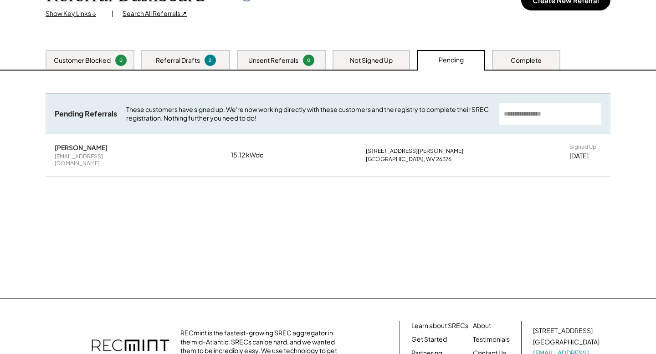 The image size is (656, 354). What do you see at coordinates (154, 14) in the screenshot?
I see `div: Search All Referrals ↗` at bounding box center [154, 14].